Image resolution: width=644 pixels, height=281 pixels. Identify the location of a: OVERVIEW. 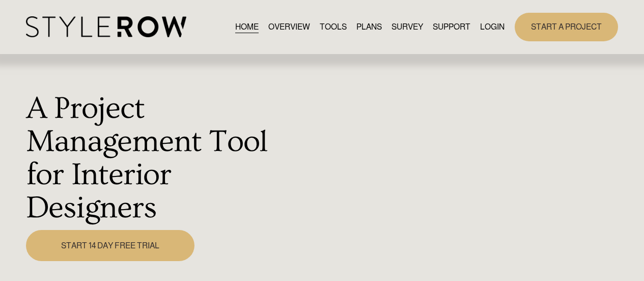
(289, 27).